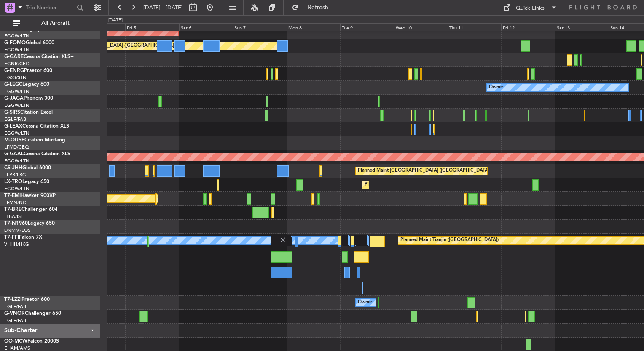 Image resolution: width=644 pixels, height=351 pixels. What do you see at coordinates (28, 70) in the screenshot?
I see `a: G-ENRGPraetor 600` at bounding box center [28, 70].